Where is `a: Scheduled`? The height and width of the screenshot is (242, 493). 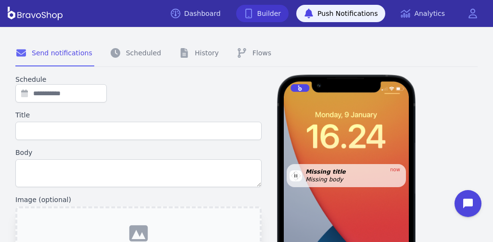 a: Scheduled is located at coordinates (136, 53).